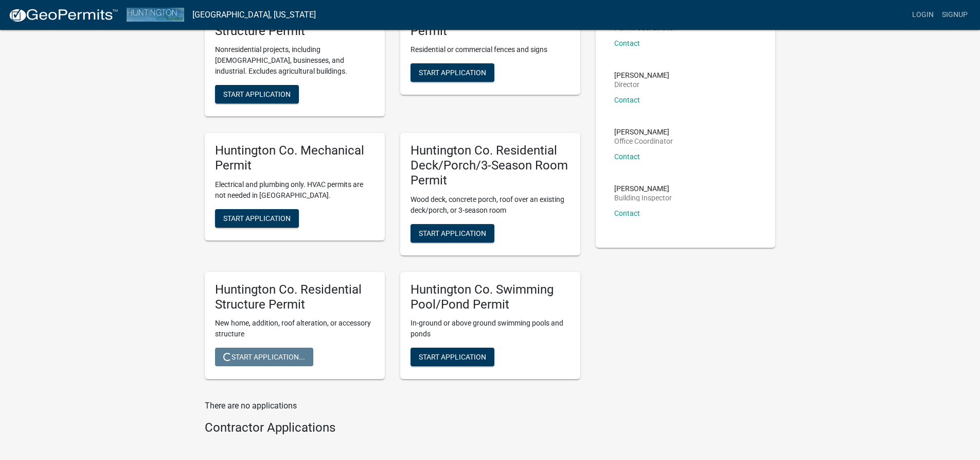 The width and height of the screenshot is (980, 460). Describe the element at coordinates (156, 14) in the screenshot. I see `img: Huntington County, Indiana` at that location.